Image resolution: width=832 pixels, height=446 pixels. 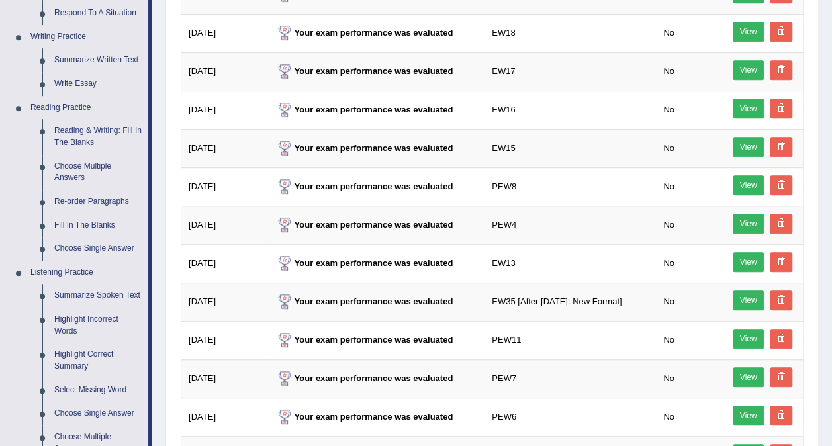 I want to click on a: Choose Multiple Answers, so click(x=98, y=172).